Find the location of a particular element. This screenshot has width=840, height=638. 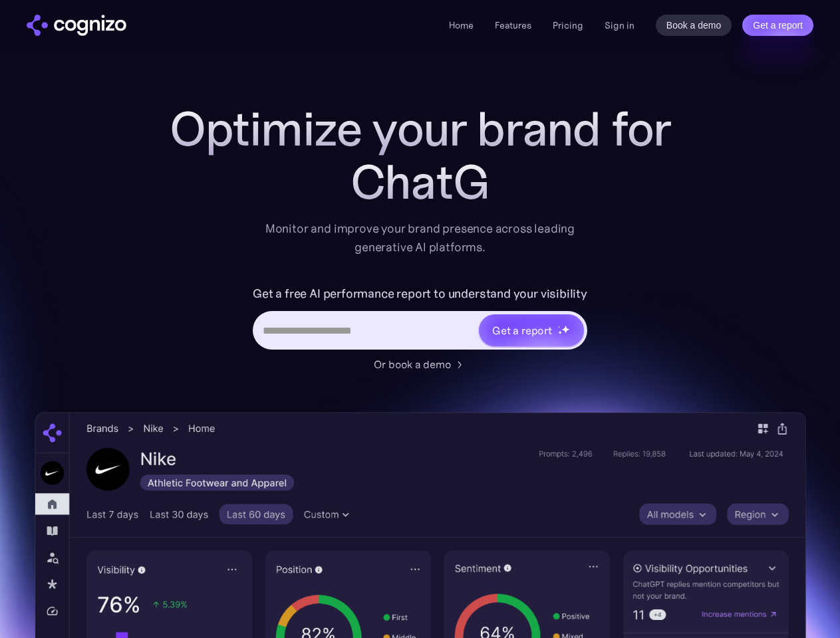

img: cognizo logo is located at coordinates (76, 25).